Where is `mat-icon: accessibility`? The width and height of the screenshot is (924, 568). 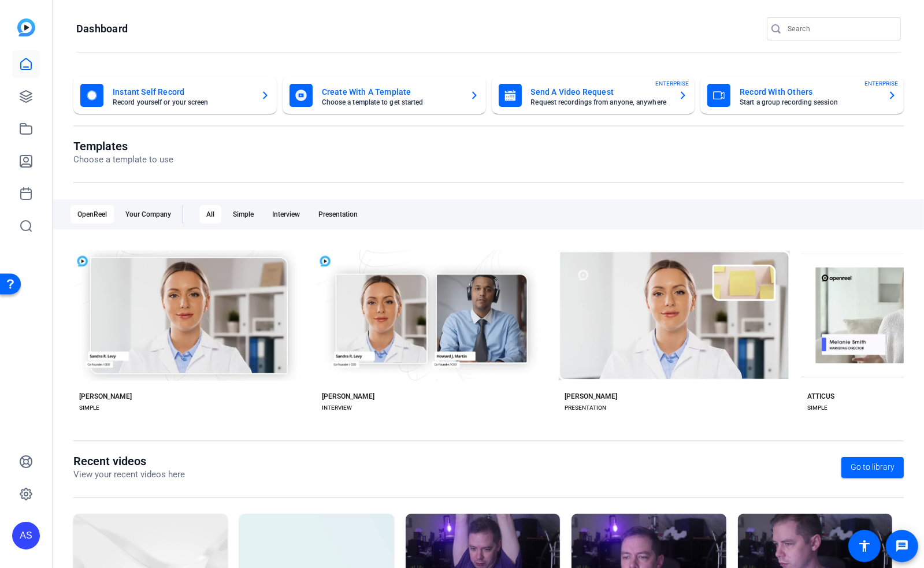 mat-icon: accessibility is located at coordinates (865, 546).